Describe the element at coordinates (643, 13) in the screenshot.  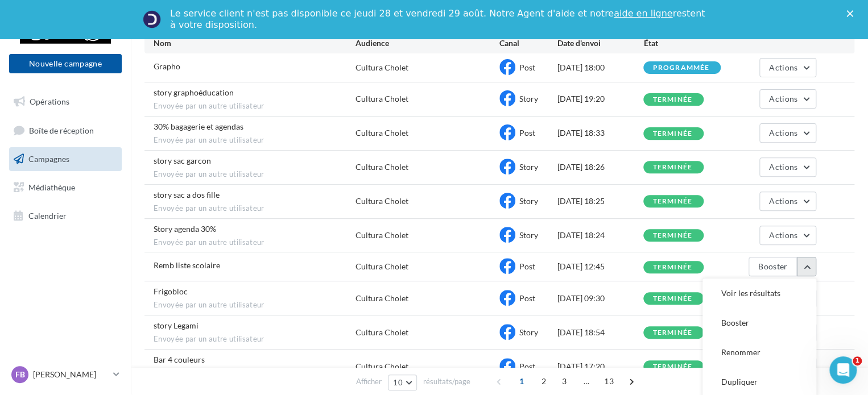
I see `a: aide en ligne` at that location.